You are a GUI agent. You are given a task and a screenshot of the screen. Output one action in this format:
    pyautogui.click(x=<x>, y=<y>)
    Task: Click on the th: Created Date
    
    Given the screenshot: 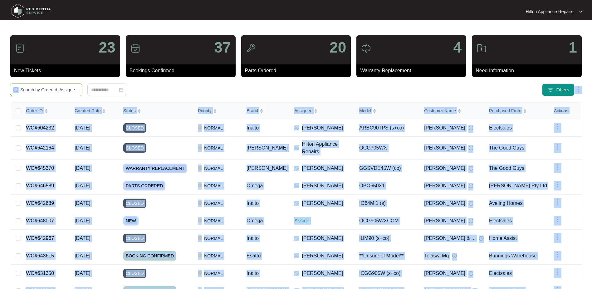 What is the action you would take?
    pyautogui.click(x=94, y=111)
    